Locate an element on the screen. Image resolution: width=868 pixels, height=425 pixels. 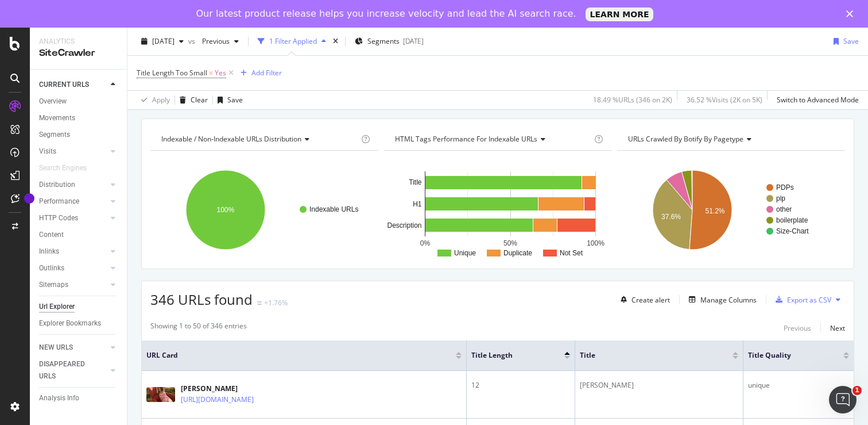
div: Apply is located at coordinates (161, 100).